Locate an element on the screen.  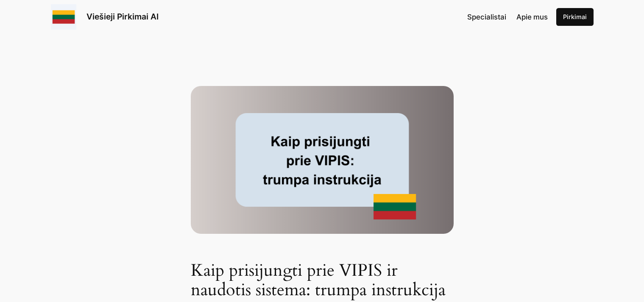
img: Viešieji pirkimai logo is located at coordinates (64, 17).